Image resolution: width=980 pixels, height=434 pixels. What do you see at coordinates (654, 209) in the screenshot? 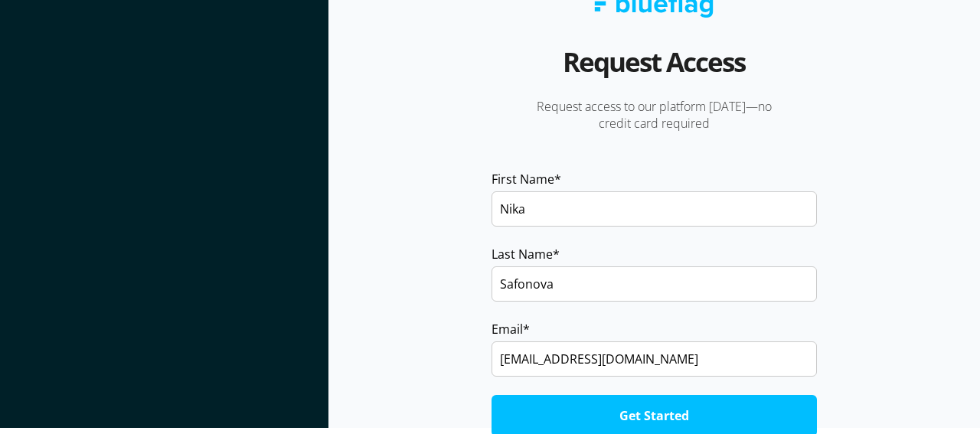
I see `input: John` at bounding box center [654, 209].